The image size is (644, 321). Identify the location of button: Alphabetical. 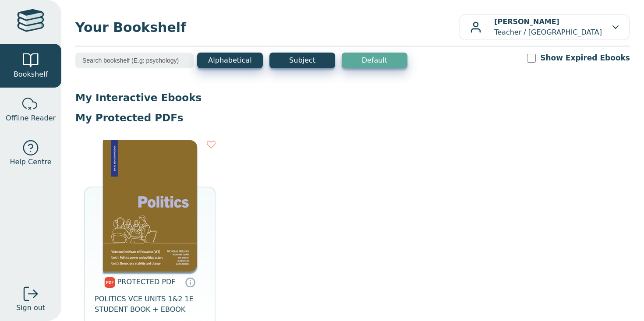
(230, 61).